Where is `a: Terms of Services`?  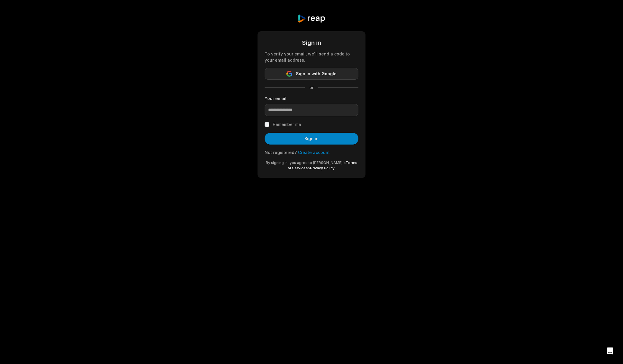
a: Terms of Services is located at coordinates (322, 165).